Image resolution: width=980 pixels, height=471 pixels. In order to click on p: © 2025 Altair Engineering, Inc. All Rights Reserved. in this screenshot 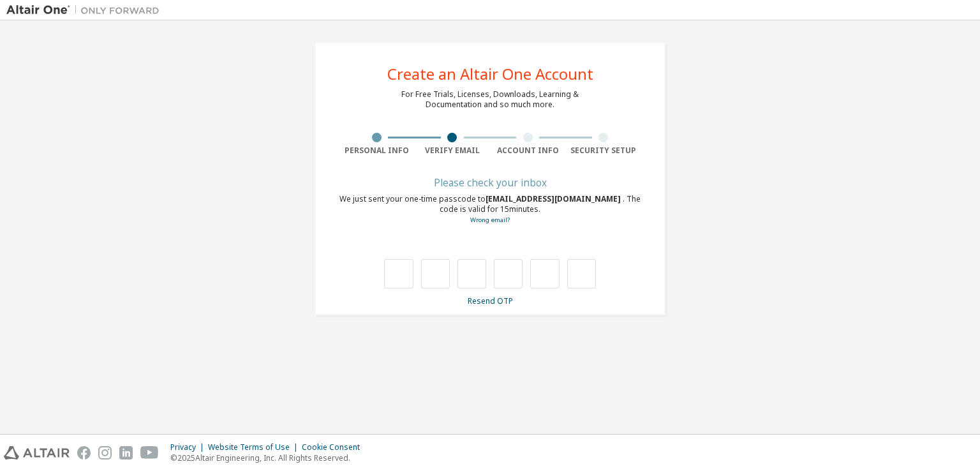, I will do `click(269, 458)`.